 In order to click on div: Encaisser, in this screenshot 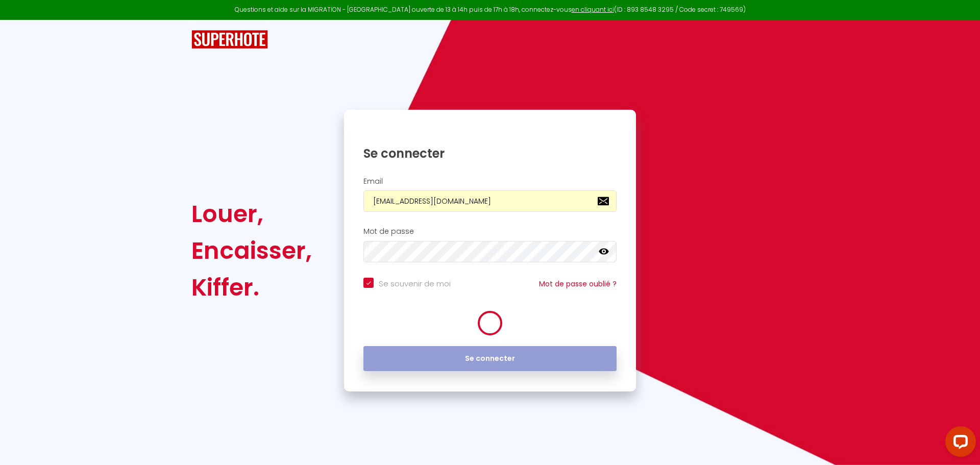, I will do `click(252, 251)`.